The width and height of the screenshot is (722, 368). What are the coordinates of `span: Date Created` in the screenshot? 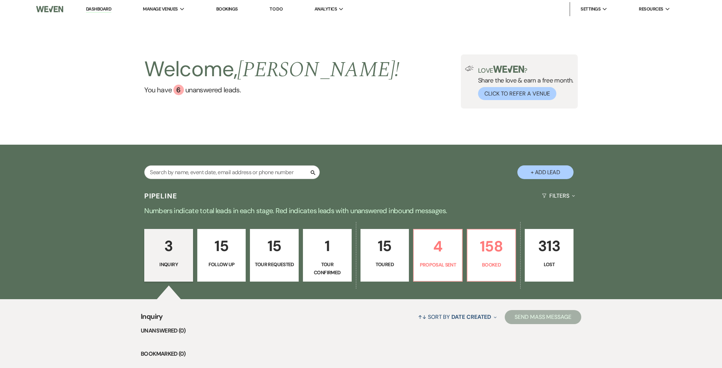 It's located at (471, 317).